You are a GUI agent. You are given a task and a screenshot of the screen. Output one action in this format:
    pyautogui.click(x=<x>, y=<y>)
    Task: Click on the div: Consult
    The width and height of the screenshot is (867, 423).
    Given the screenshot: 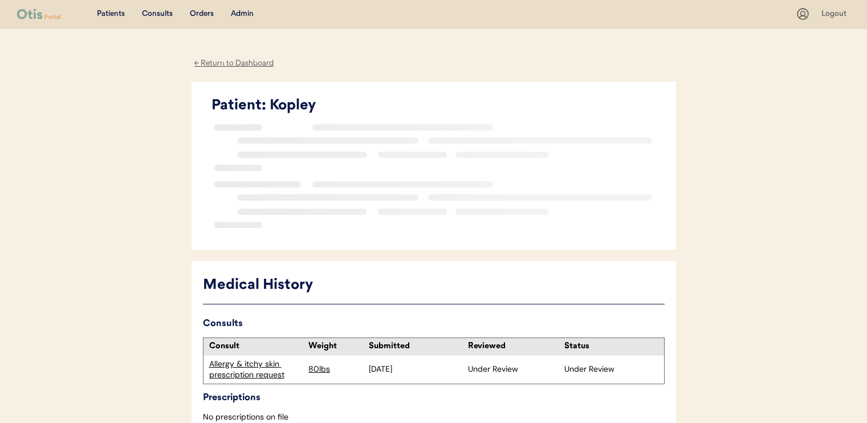 What is the action you would take?
    pyautogui.click(x=256, y=346)
    